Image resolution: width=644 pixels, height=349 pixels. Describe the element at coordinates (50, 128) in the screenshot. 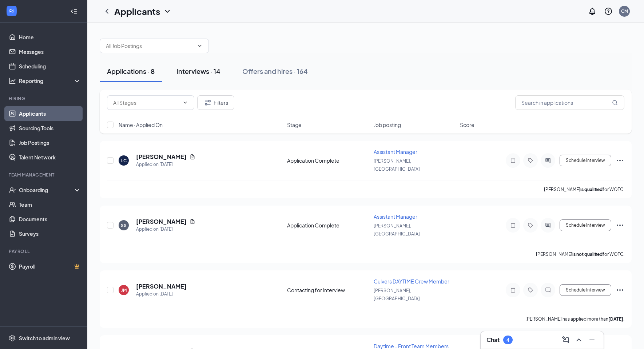

I see `a: Sourcing Tools` at that location.